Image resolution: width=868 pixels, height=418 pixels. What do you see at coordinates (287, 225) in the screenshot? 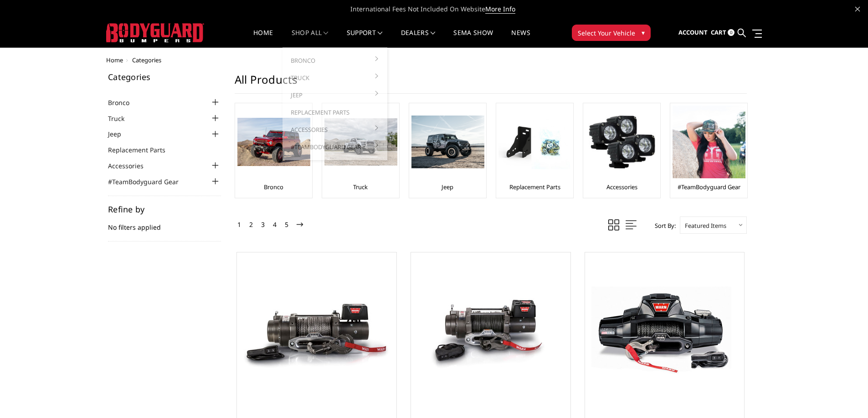
I see `a: 5` at bounding box center [287, 225].